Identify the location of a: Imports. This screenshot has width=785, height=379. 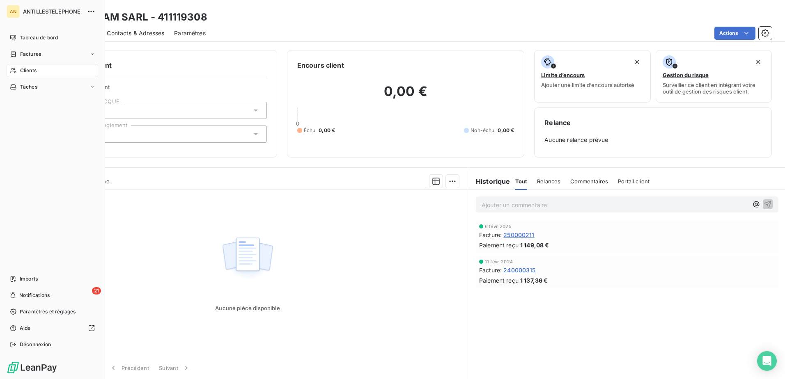
(52, 279).